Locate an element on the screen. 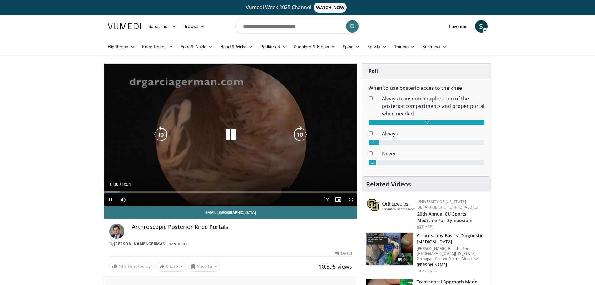  a: Vumedi Week 2025 ChannelWATCH NOW is located at coordinates (298, 7).